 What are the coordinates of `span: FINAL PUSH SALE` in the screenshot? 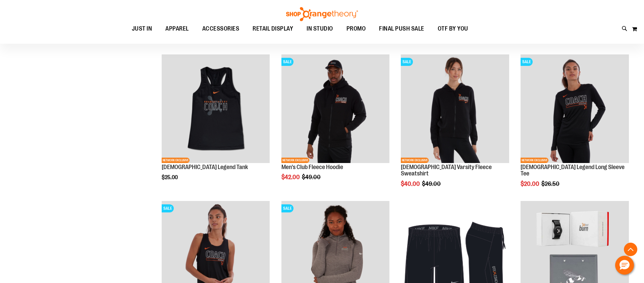 It's located at (402, 28).